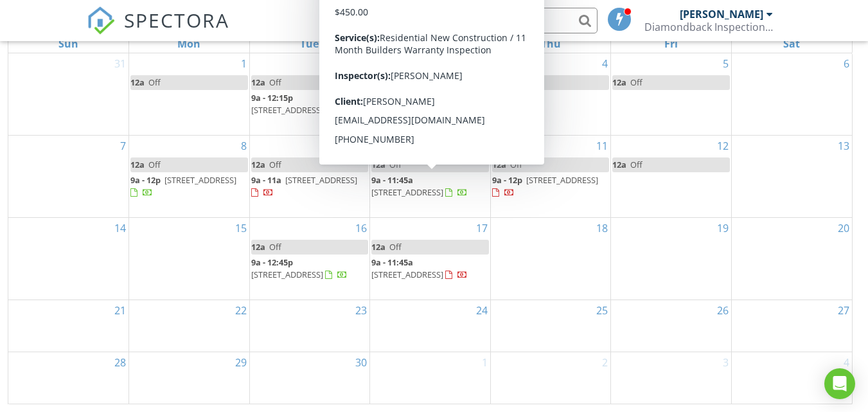 The width and height of the screenshot is (868, 412). Describe the element at coordinates (484, 64) in the screenshot. I see `a: Go to September 3, 2025` at that location.